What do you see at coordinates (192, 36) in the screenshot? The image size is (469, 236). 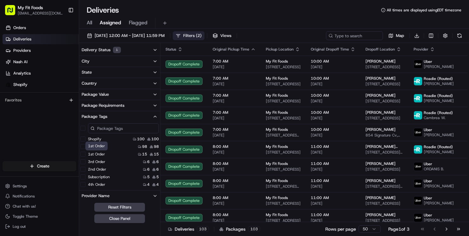 I see `span: Filters` at bounding box center [192, 36].